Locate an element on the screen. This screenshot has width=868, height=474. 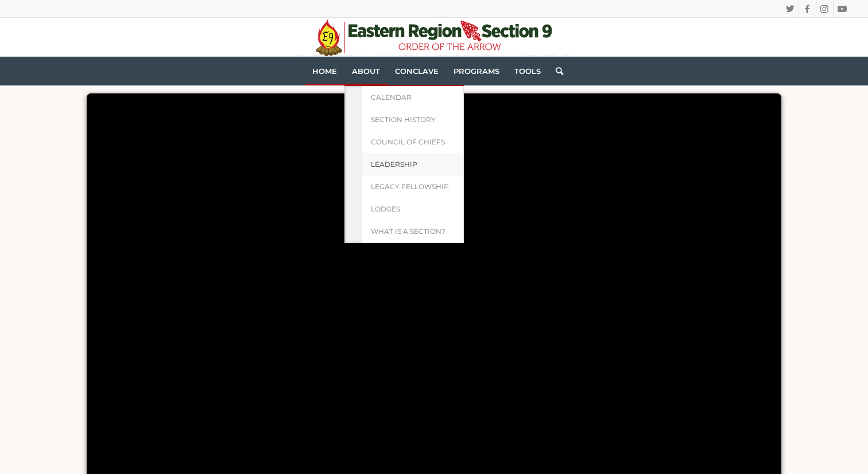
a: Legacy Fellowship is located at coordinates (413, 186).